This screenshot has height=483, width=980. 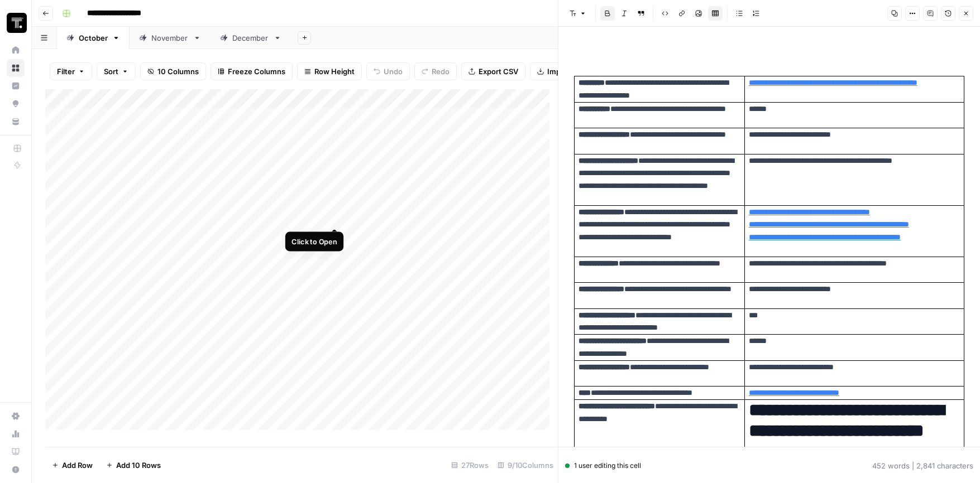 What do you see at coordinates (134, 465) in the screenshot?
I see `button: Add 10 Rows` at bounding box center [134, 465].